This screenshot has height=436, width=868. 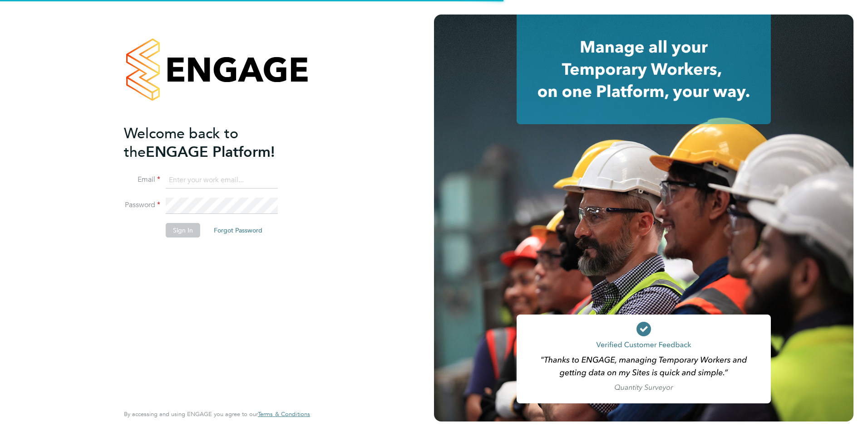 I want to click on a: Terms & Conditions, so click(x=284, y=414).